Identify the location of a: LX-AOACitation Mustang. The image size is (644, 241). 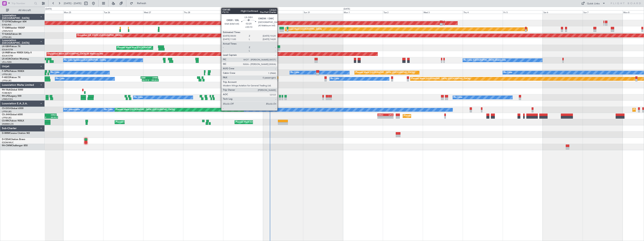
(15, 59).